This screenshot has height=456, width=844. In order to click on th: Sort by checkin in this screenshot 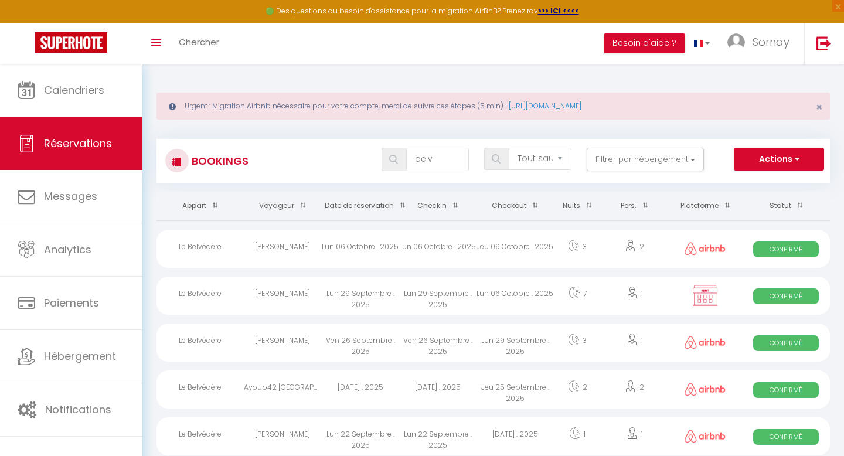, I will do `click(438, 206)`.